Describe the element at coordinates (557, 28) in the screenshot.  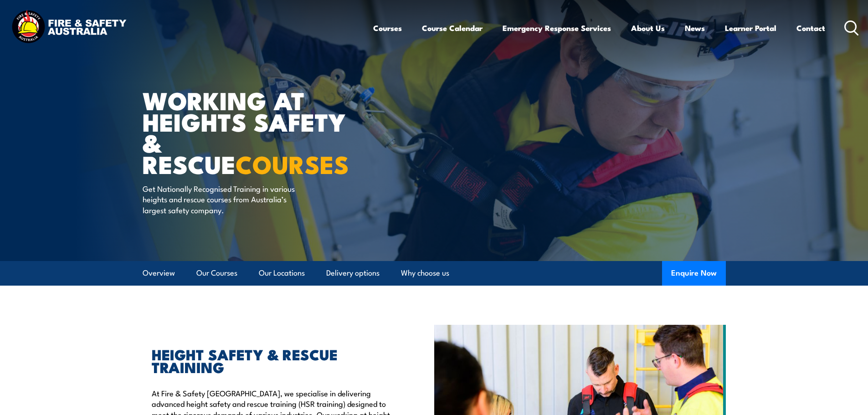
I see `a: Emergency Response Services` at that location.